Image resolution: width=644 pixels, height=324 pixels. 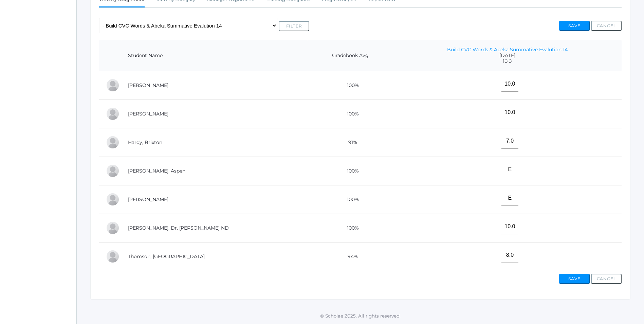 What do you see at coordinates (113, 171) in the screenshot?
I see `div: Aspen Hemingway` at bounding box center [113, 171].